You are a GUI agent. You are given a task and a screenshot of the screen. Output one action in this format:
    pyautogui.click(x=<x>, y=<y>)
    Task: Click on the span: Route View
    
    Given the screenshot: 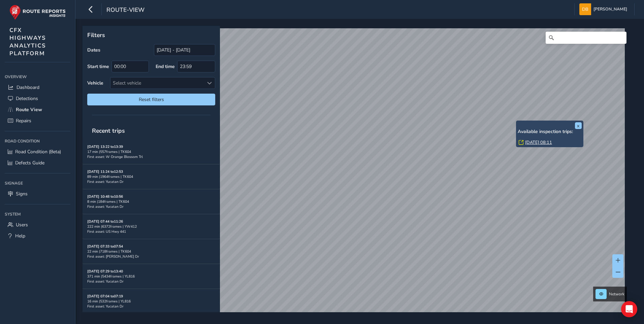 What is the action you would take?
    pyautogui.click(x=29, y=109)
    